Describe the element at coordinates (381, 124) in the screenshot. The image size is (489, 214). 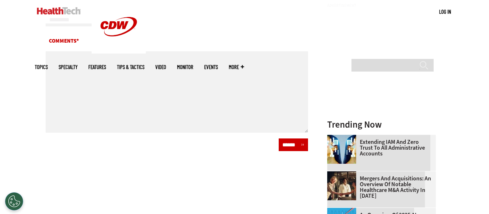
I see `h3: Trending Now` at that location.